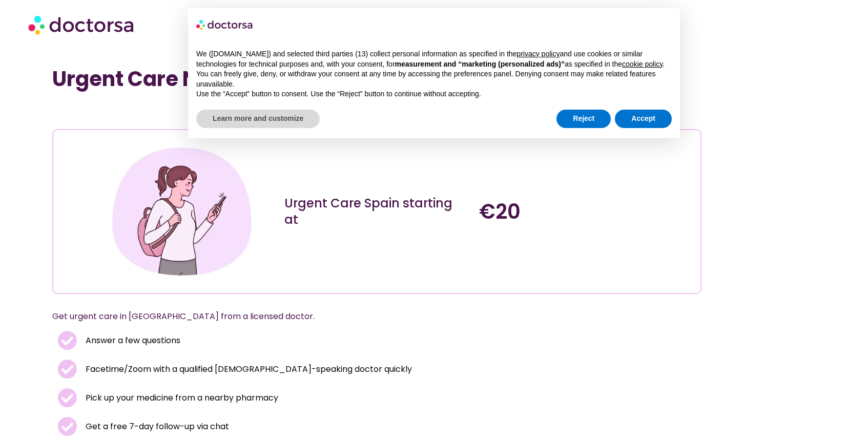  What do you see at coordinates (156, 426) in the screenshot?
I see `span: Get a free 7-day follow-up via chat` at bounding box center [156, 426].